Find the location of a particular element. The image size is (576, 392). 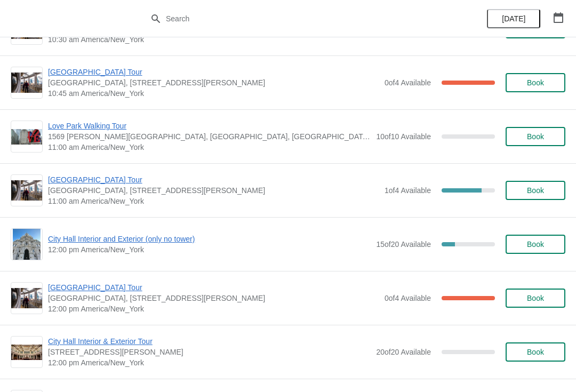

span: Love Park Walking Tour is located at coordinates (209, 126).